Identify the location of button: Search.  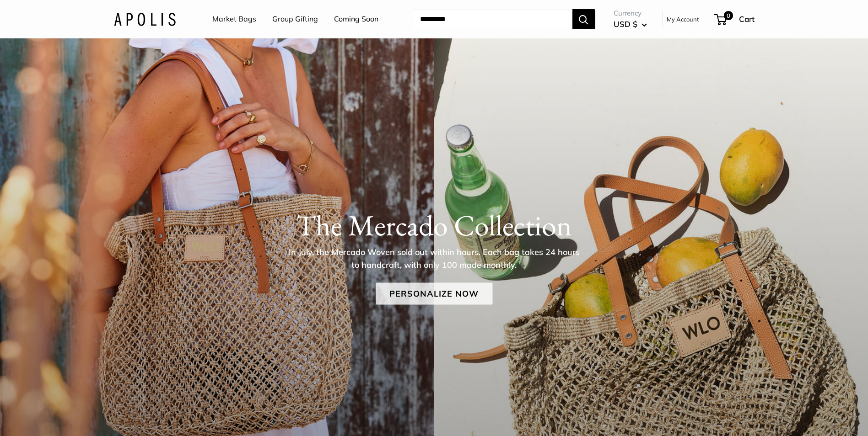
(584, 20).